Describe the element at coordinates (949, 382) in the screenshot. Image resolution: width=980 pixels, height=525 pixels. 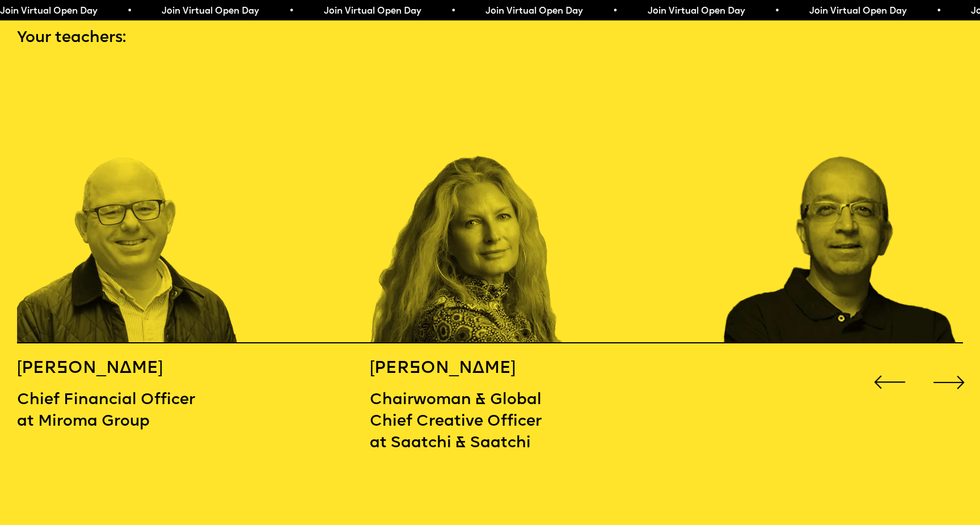
I see `div: Next slide` at that location.